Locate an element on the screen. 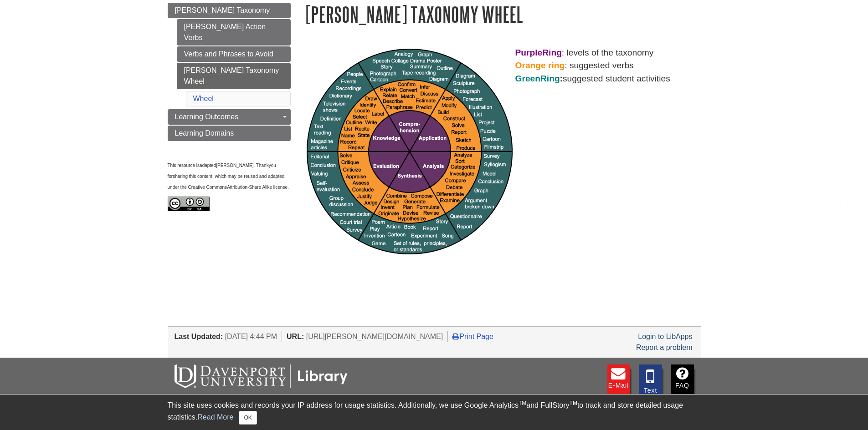 This screenshot has width=868, height=430. span: Learning Domains is located at coordinates (205, 133).